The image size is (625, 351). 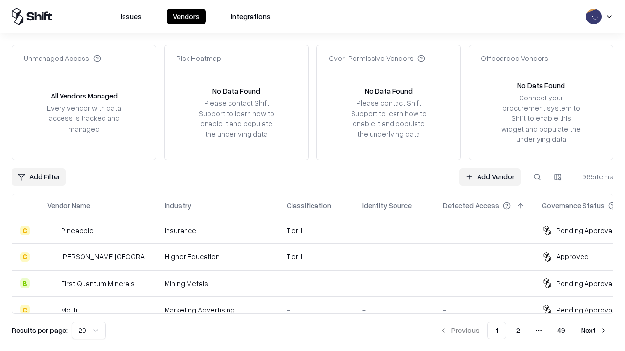 I want to click on div: First Quantum Minerals, so click(x=98, y=283).